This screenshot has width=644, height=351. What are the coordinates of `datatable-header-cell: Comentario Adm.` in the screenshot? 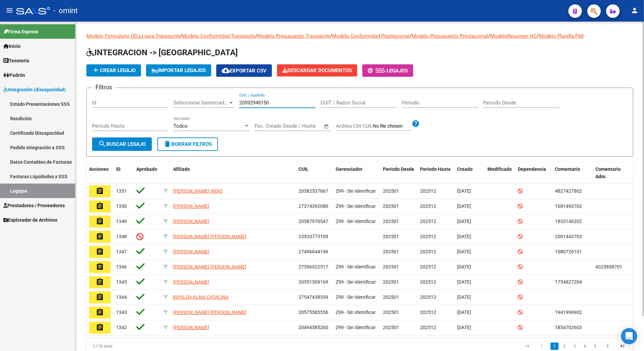 It's located at (613, 173).